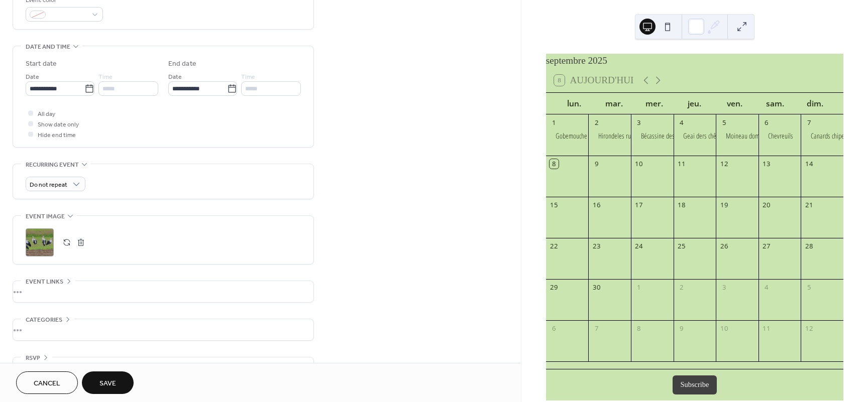 Image resolution: width=868 pixels, height=402 pixels. I want to click on div: 30, so click(597, 288).